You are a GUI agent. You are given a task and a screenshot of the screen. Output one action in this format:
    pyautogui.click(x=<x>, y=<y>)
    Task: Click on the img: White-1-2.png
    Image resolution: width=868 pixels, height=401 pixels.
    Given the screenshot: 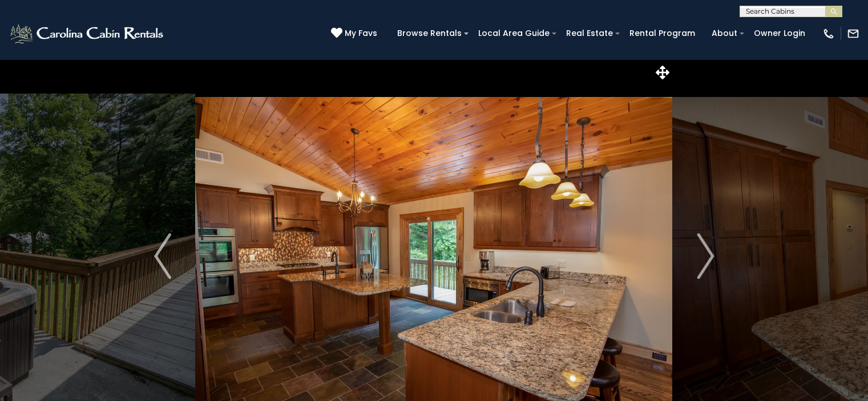 What is the action you would take?
    pyautogui.click(x=88, y=34)
    